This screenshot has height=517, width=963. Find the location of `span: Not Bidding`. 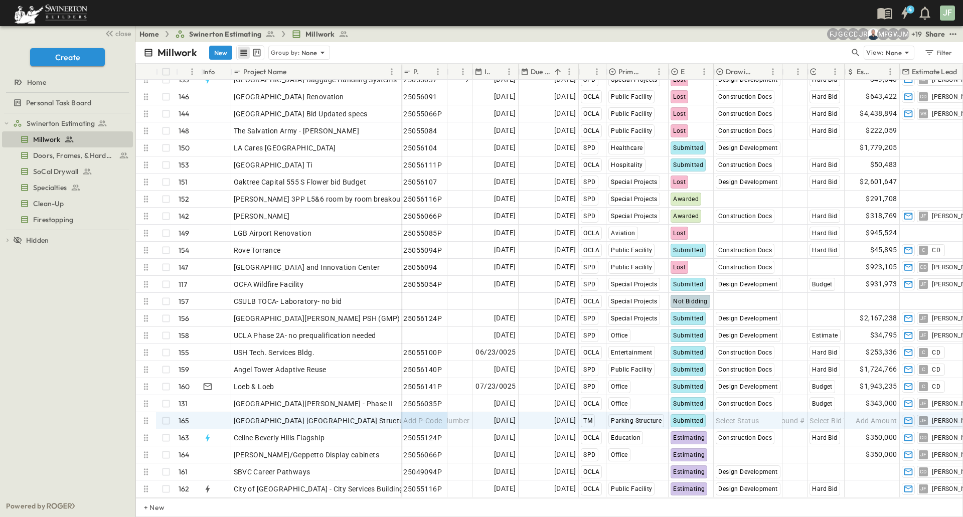

span: Not Bidding is located at coordinates (690, 301).